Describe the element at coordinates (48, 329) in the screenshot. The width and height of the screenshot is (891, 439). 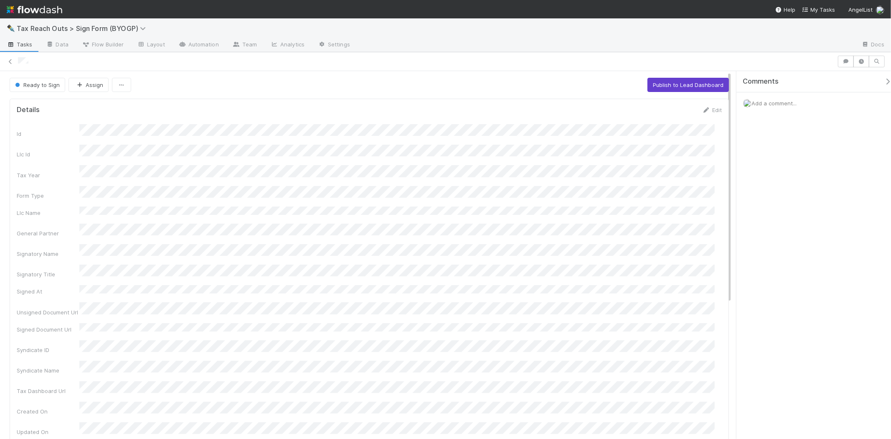
I see `div: Signed Document Url` at that location.